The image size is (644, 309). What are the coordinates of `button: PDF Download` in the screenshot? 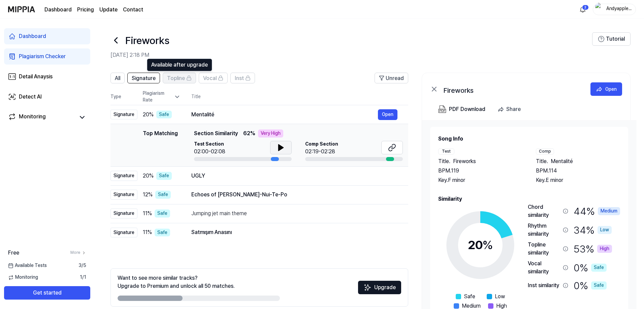 It's located at (462, 109).